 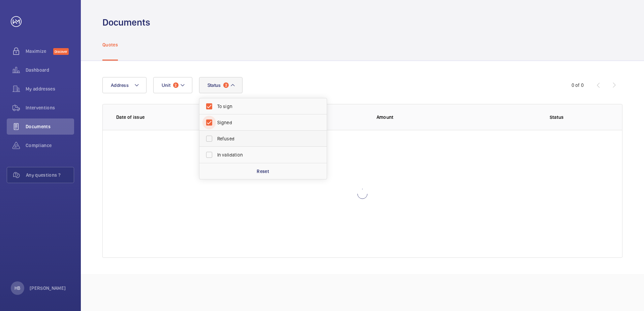 What do you see at coordinates (50, 126) in the screenshot?
I see `span: Documents` at bounding box center [50, 126].